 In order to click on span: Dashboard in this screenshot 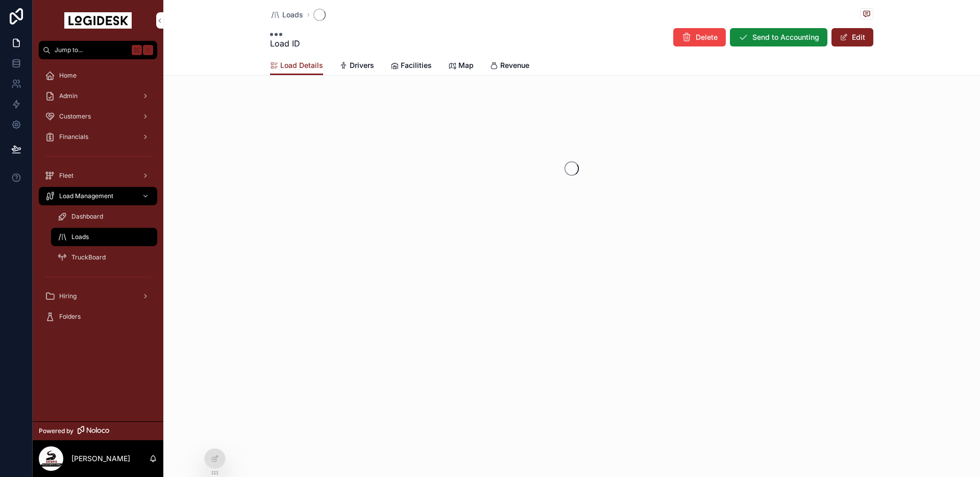, I will do `click(88, 217)`.